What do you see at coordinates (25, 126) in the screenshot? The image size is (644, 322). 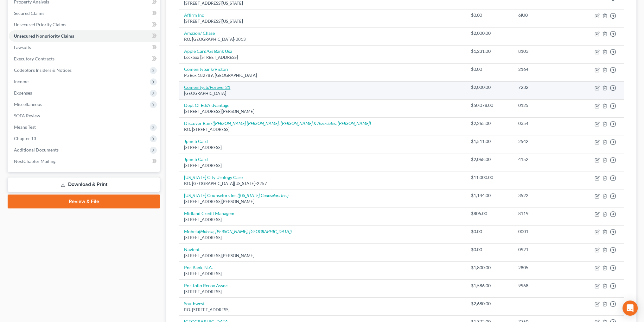 I see `span: Means Test` at bounding box center [25, 126].